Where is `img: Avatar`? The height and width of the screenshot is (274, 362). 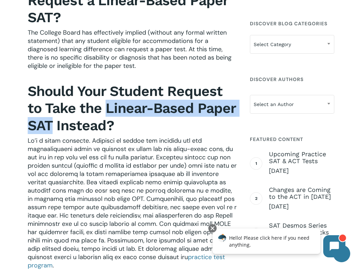
img: Avatar is located at coordinates (17, 15).